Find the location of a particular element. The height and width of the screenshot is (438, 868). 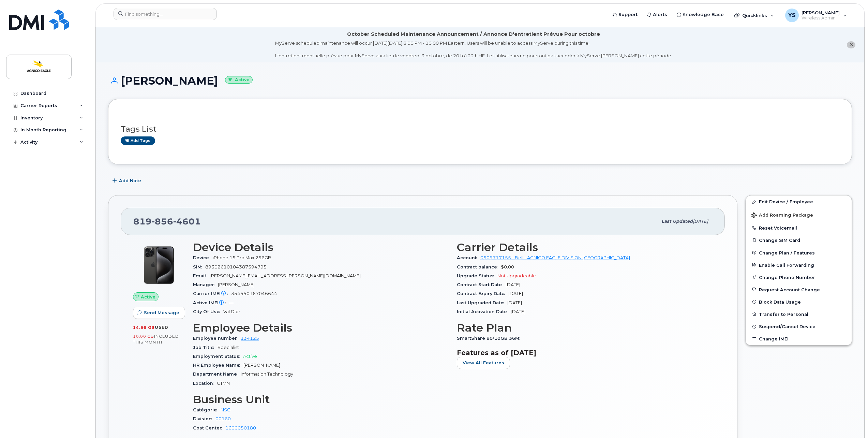

button: Change SIM Card is located at coordinates (799, 240).